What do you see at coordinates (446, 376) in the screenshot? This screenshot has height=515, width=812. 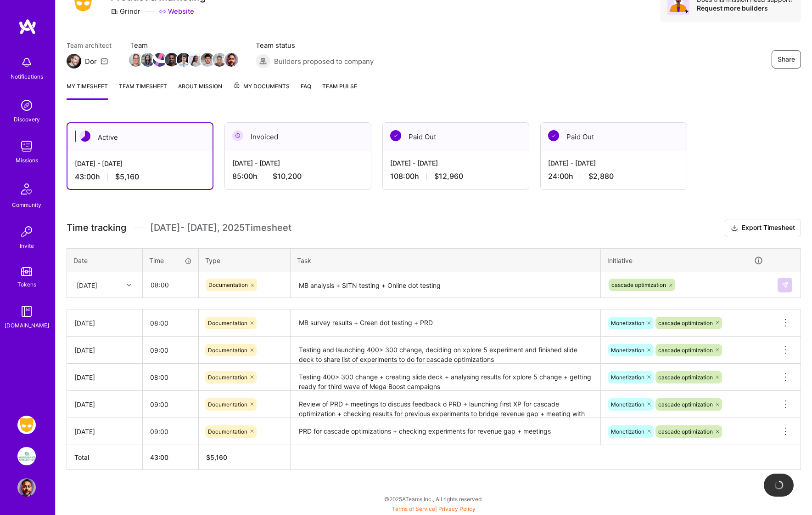 I see `textarea: Testing 400> 300 change + creating slide deck + analysing results for xplore 5 change + getting r...` at bounding box center [446, 376].